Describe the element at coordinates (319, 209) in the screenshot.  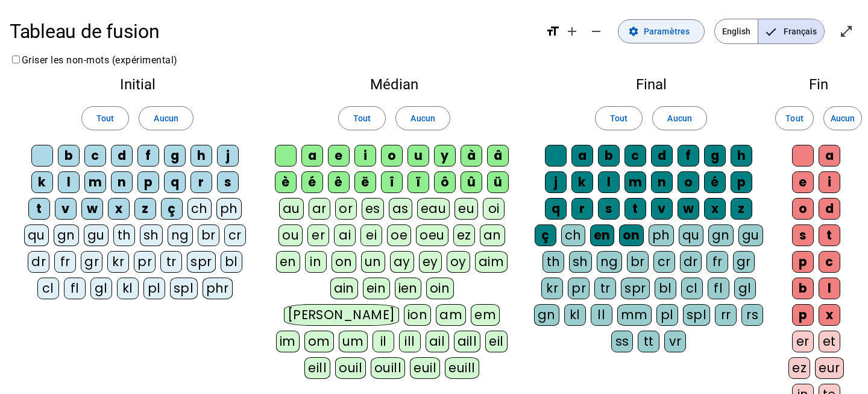
I see `div: ar` at that location.